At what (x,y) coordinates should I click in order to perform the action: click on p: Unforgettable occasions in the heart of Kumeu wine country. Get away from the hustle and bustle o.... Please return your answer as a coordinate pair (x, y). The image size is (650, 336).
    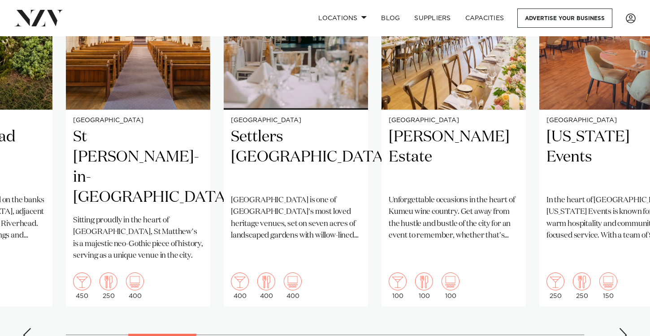
    Looking at the image, I should click on (453, 218).